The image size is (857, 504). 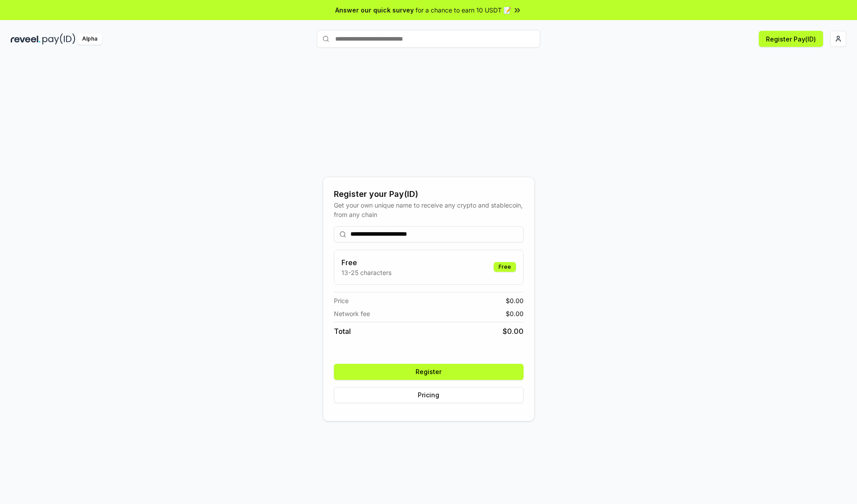 I want to click on button: Pricing, so click(x=429, y=395).